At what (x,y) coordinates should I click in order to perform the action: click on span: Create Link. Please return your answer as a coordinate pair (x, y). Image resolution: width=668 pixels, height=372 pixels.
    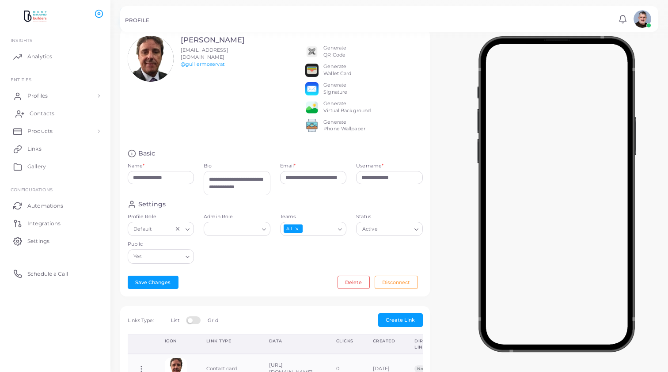
    Looking at the image, I should click on (400, 320).